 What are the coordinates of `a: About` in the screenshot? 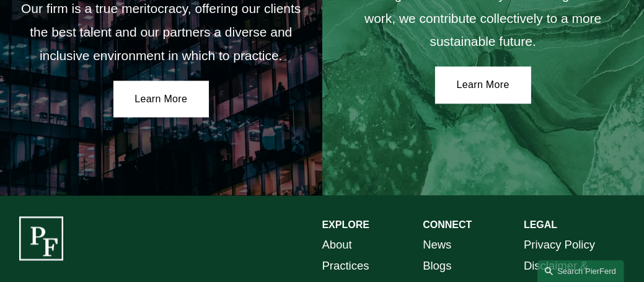 It's located at (337, 244).